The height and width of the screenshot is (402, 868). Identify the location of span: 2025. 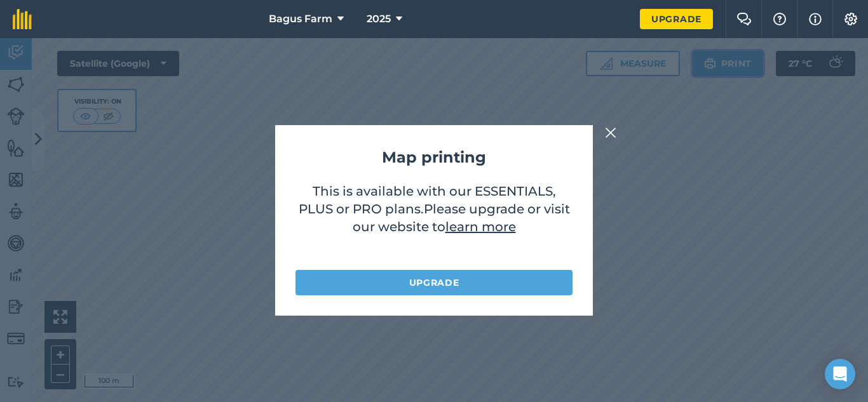
(378, 19).